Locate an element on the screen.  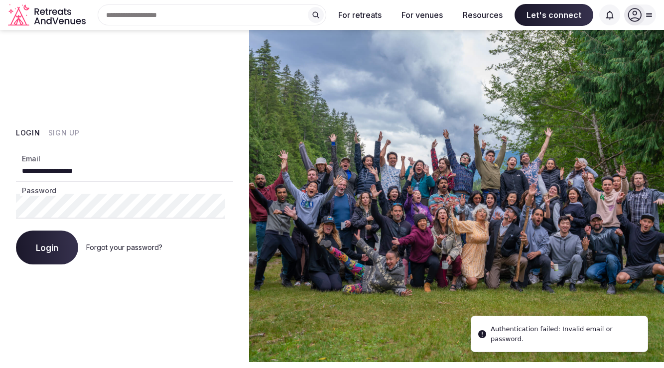
img: My Account Background is located at coordinates (456, 196).